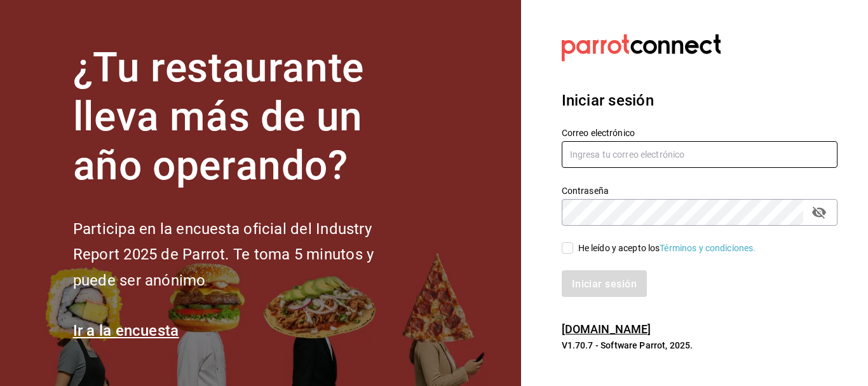 The image size is (868, 386). Describe the element at coordinates (627, 345) in the screenshot. I see `font: V1.70.7 - Software Parrot, 2025.` at that location.